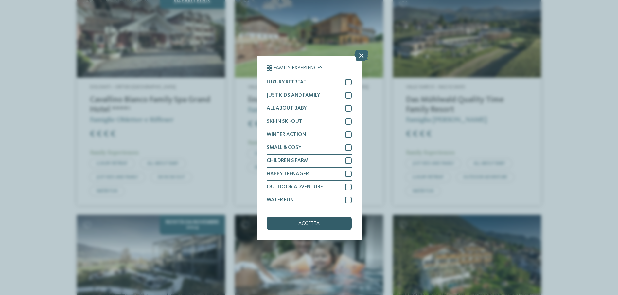 The height and width of the screenshot is (295, 618). What do you see at coordinates (284, 121) in the screenshot?
I see `span: SKI-IN SKI-OUT` at bounding box center [284, 121].